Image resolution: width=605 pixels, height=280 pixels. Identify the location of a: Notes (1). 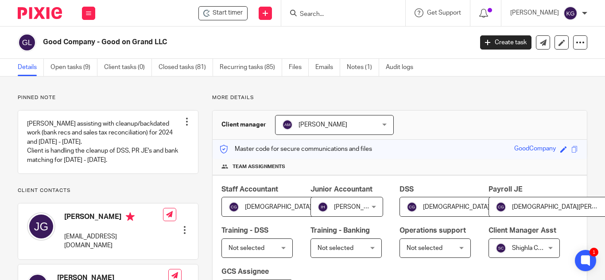
(363, 67).